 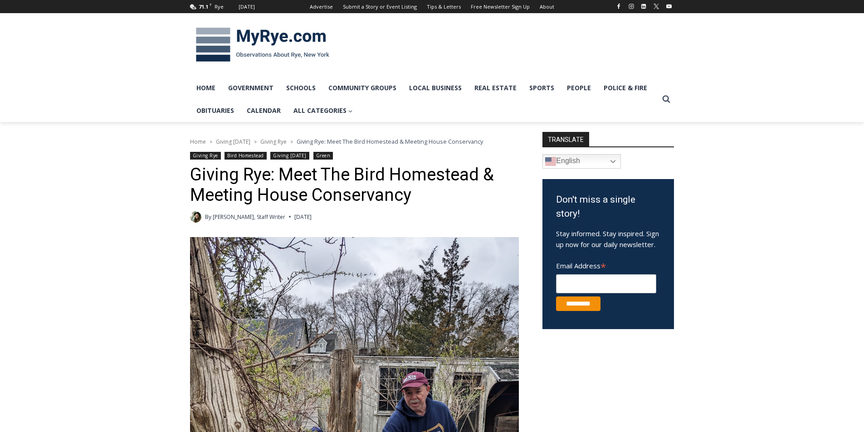 I want to click on a: Sports, so click(x=541, y=88).